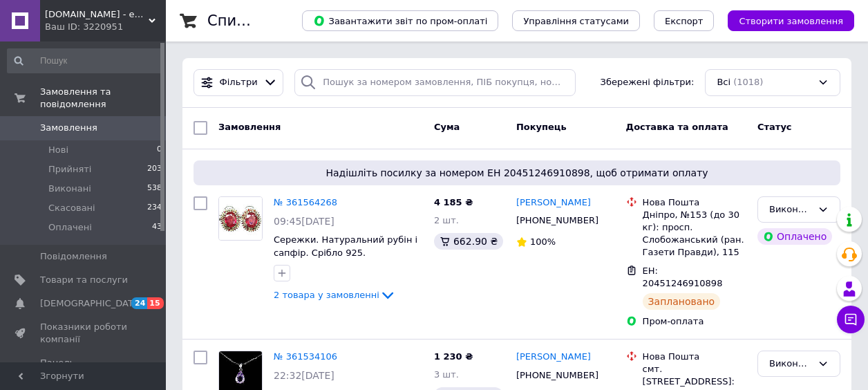  What do you see at coordinates (683, 277) in the screenshot?
I see `span: ЕН: 20451246910898` at bounding box center [683, 277].